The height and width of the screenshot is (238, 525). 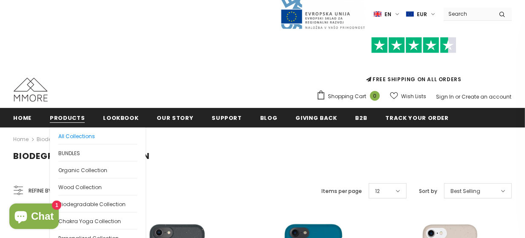 What do you see at coordinates (77, 136) in the screenshot?
I see `span: All Collections` at bounding box center [77, 136].